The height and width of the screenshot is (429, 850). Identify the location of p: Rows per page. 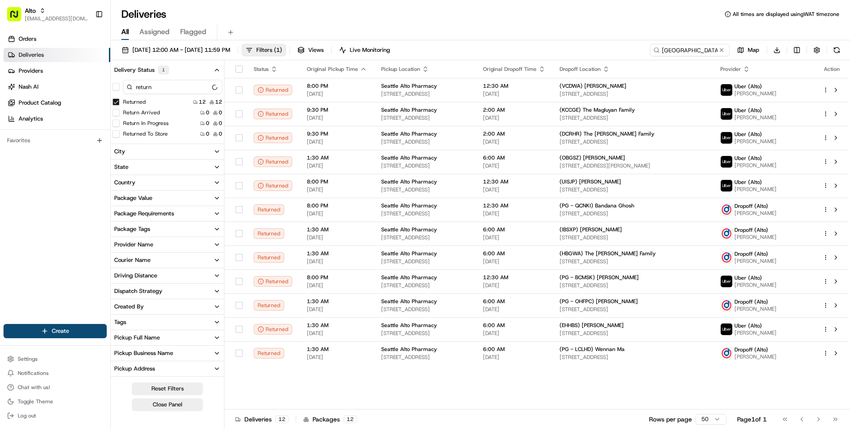
(670, 419).